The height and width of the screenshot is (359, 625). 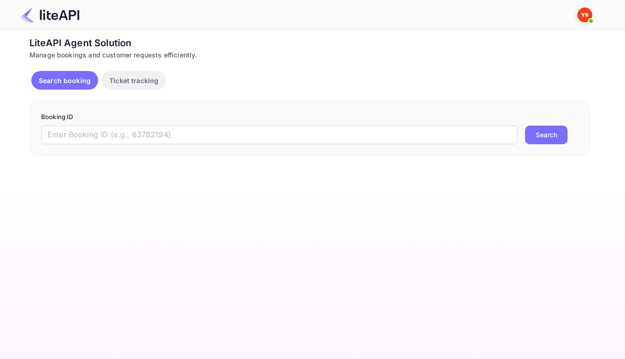 I want to click on p: Search booking, so click(x=64, y=80).